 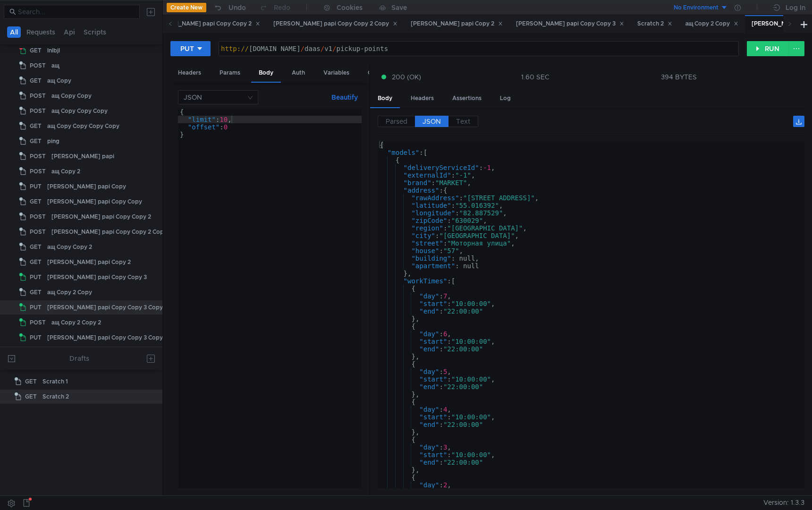 I want to click on div: ащ Copy Copy, so click(x=72, y=96).